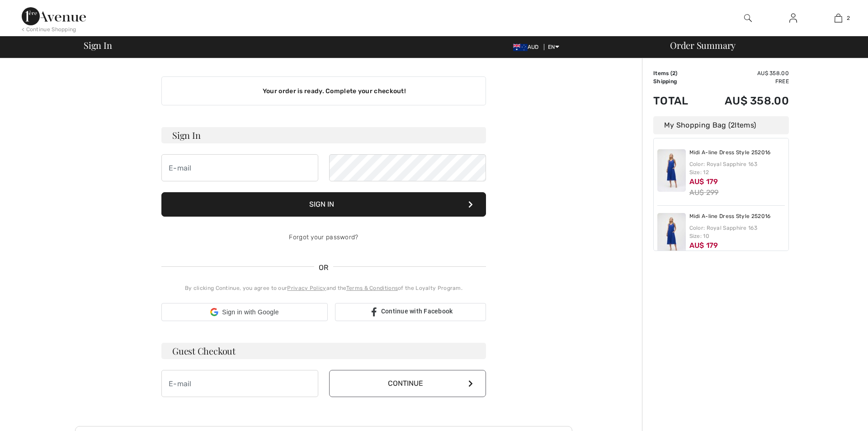 Image resolution: width=868 pixels, height=431 pixels. I want to click on a: Sign In, so click(793, 18).